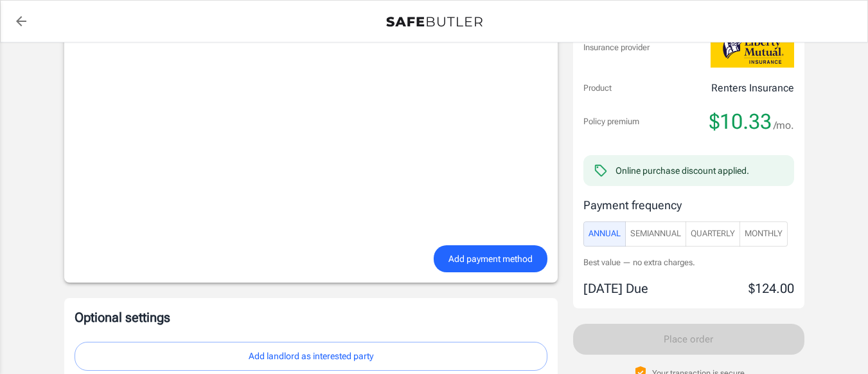  Describe the element at coordinates (490, 258) in the screenshot. I see `button: Add payment method` at that location.